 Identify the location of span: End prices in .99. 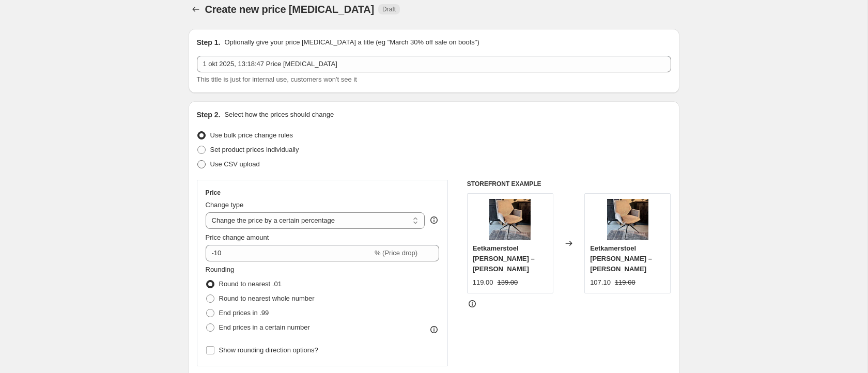
(244, 313).